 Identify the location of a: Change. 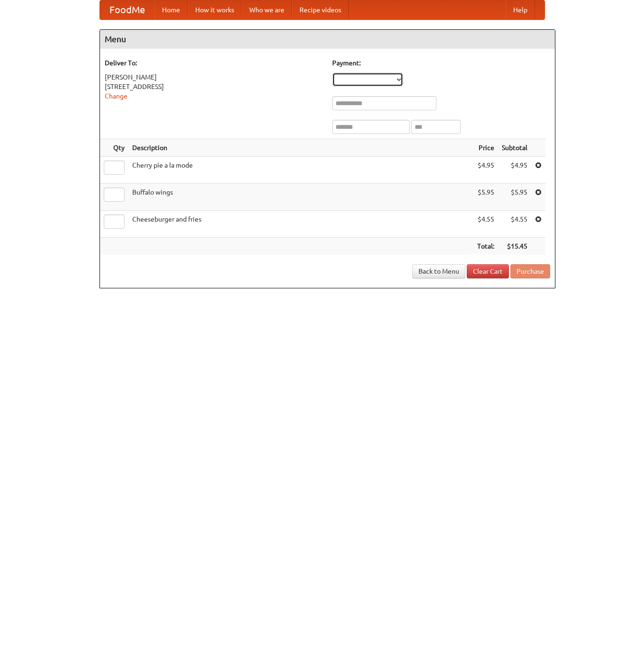
(116, 96).